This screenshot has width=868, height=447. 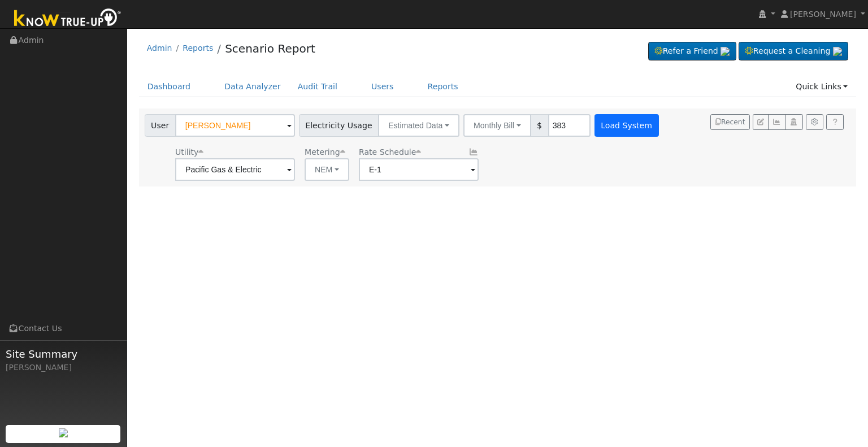 I want to click on img: Know True-Up, so click(x=68, y=19).